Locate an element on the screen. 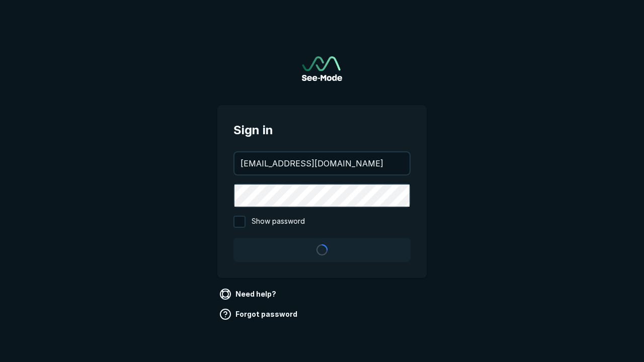  span: Show password is located at coordinates (278, 221).